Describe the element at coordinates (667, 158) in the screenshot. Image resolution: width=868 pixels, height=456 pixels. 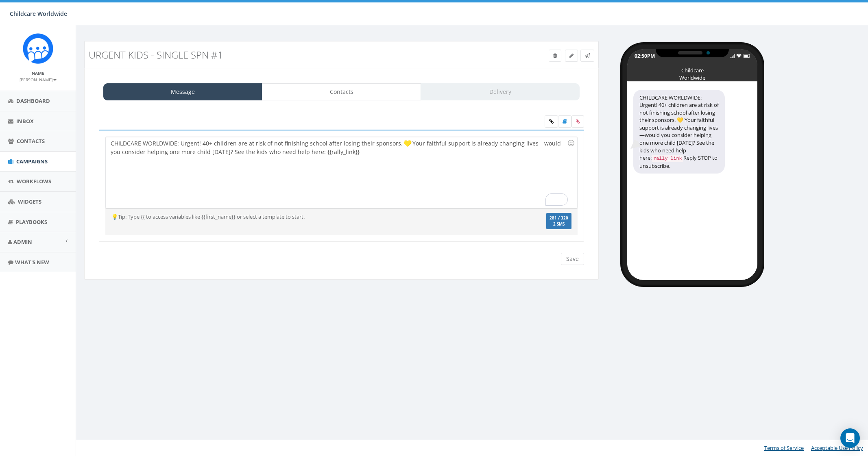
I see `code: rally_link` at that location.